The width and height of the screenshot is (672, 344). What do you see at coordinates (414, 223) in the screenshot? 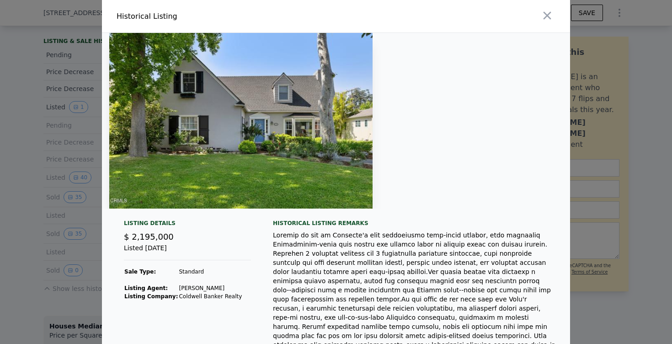
I see `div: Historical Listing remarks` at bounding box center [414, 223].